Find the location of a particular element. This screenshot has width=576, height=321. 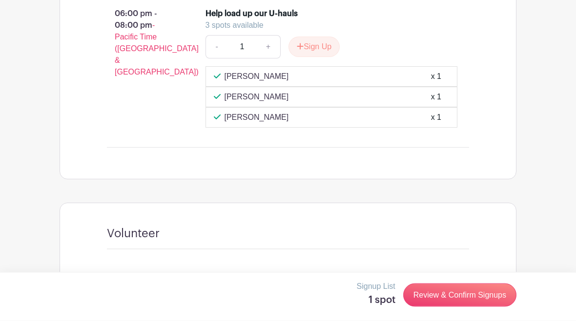

h4: Volunteer is located at coordinates (133, 234).